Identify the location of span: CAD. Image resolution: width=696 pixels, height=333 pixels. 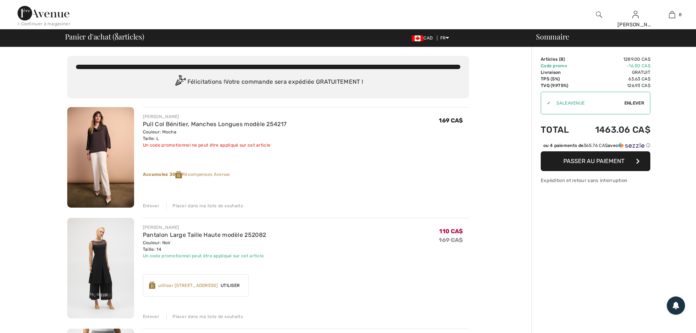
(424, 38).